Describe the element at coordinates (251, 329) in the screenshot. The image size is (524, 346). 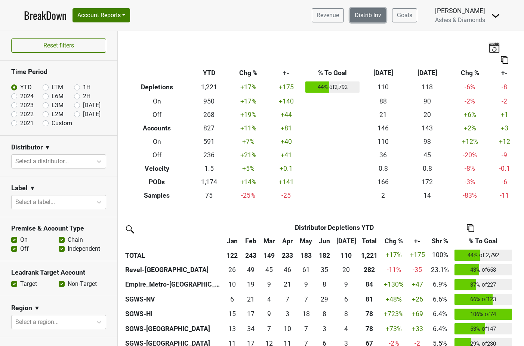
I see `div: 34` at that location.